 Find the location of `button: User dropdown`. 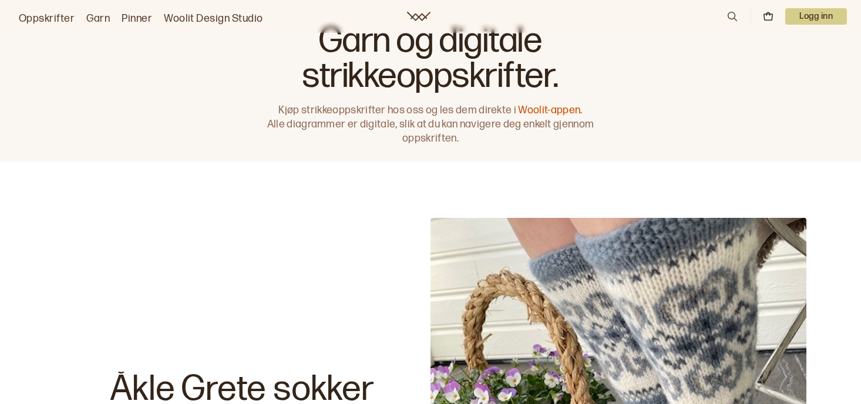

button: User dropdown is located at coordinates (816, 16).